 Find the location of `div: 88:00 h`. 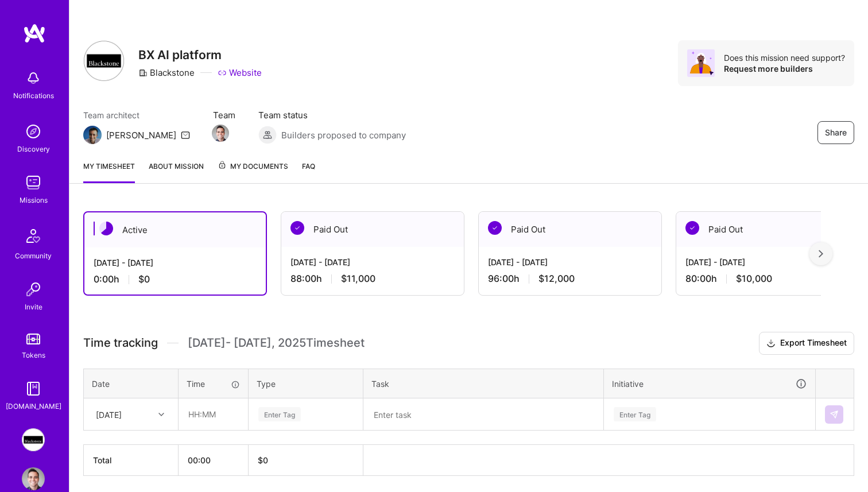

div: 88:00 h is located at coordinates (372, 279).